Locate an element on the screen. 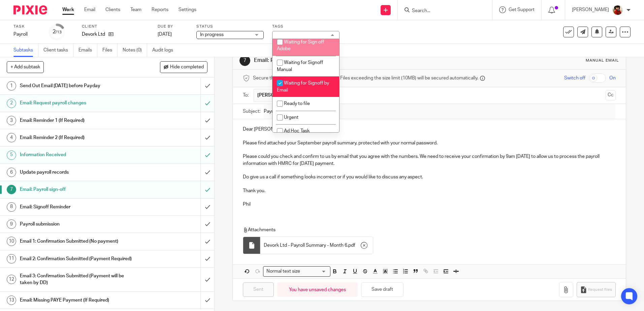  p: Thank you. is located at coordinates (429, 191).